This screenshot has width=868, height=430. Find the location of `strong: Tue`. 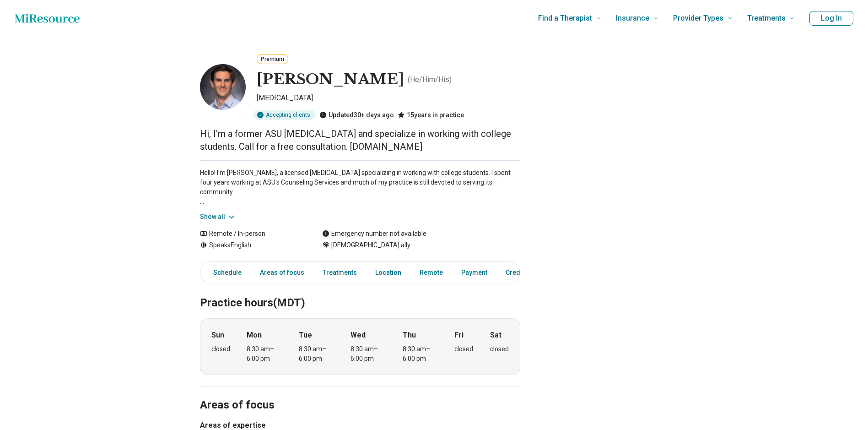

strong: Tue is located at coordinates (306, 335).